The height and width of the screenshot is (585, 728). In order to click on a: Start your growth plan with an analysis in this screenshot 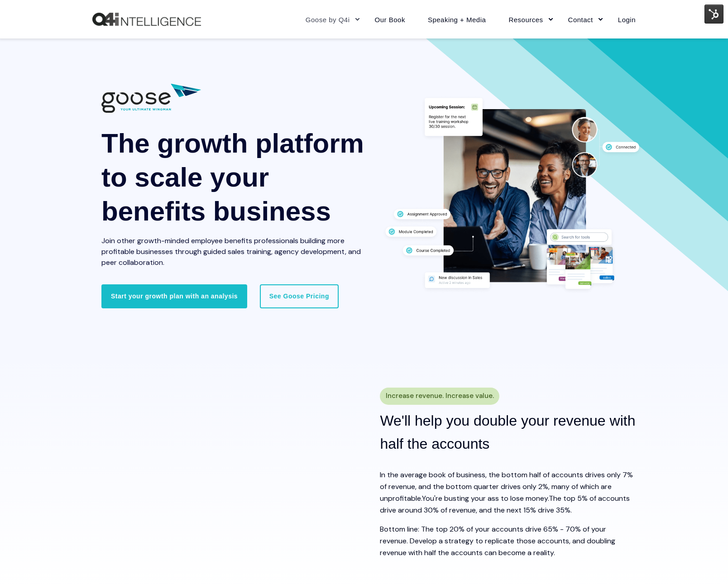, I will do `click(174, 296)`.